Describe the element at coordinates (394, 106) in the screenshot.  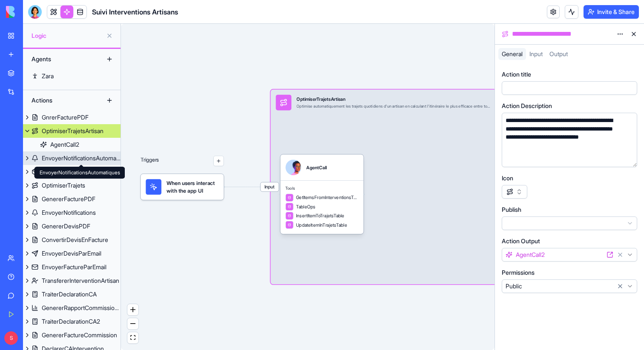
I see `div: Optimise automatiquement les trajets quotidiens d'un artisan en calculant l'itinéraire le plus ef...` at that location.